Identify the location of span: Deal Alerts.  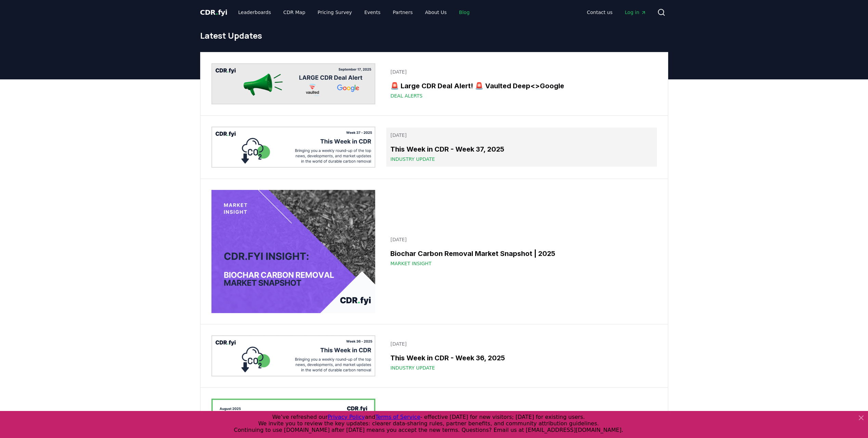
(407, 96).